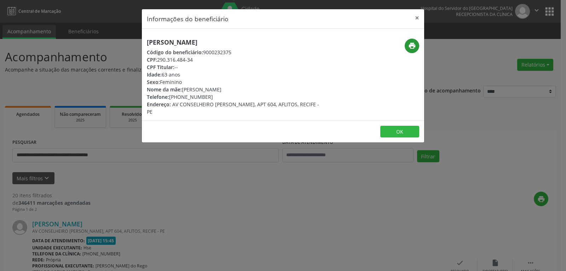  Describe the element at coordinates (161, 67) in the screenshot. I see `span: CPF Titular:` at that location.